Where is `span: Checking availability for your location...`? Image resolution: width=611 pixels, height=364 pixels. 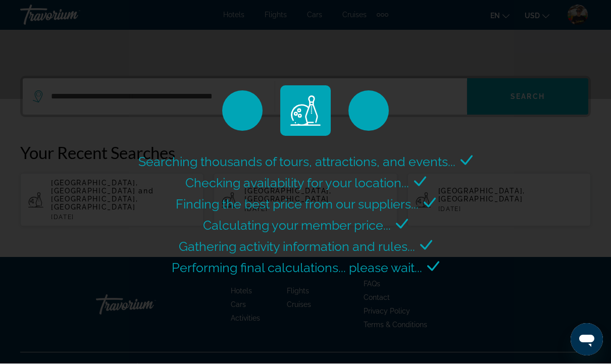
span: Checking availability for your location... is located at coordinates (297, 183).